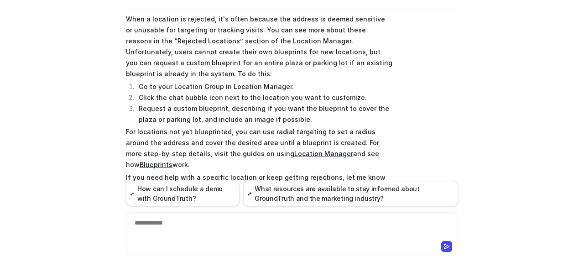 Image resolution: width=584 pixels, height=267 pixels. I want to click on li: Request a custom blueprint, describing if you want the blueprint to cover the plaza or parking lo..., so click(264, 114).